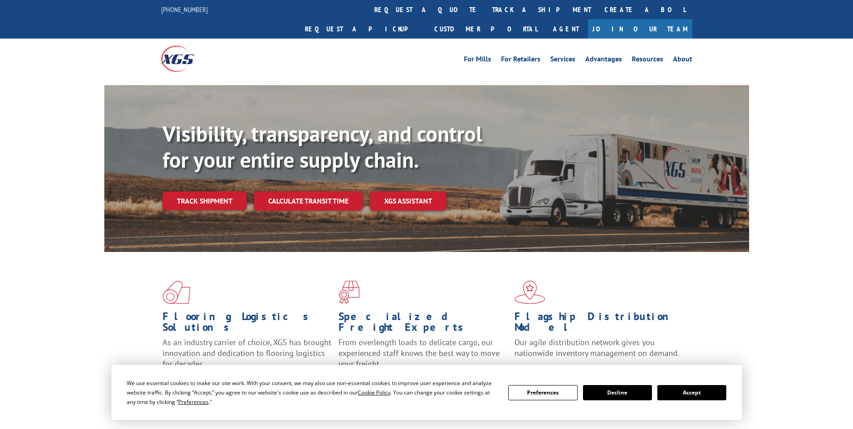  Describe the element at coordinates (692, 392) in the screenshot. I see `button: Accept` at that location.